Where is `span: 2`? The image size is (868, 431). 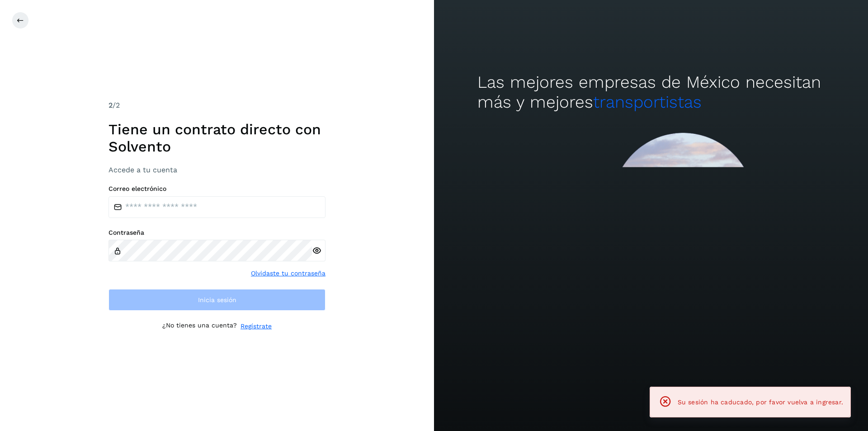 span: 2 is located at coordinates (110, 105).